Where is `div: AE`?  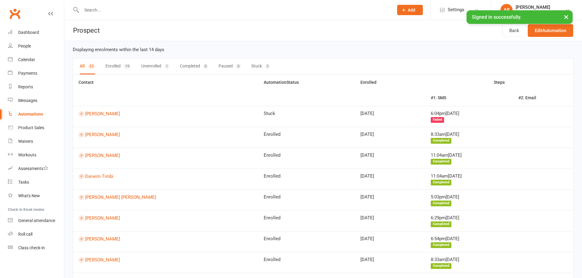 div: AE is located at coordinates (506, 10).